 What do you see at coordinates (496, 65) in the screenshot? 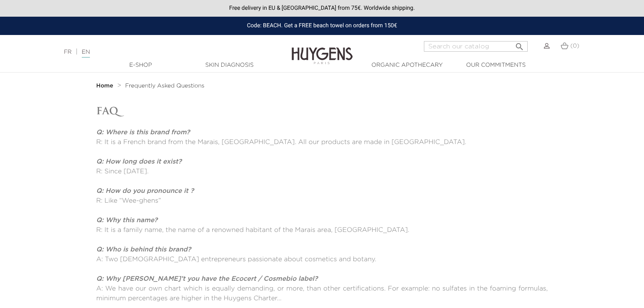
I see `a: Our commitments` at bounding box center [496, 65].